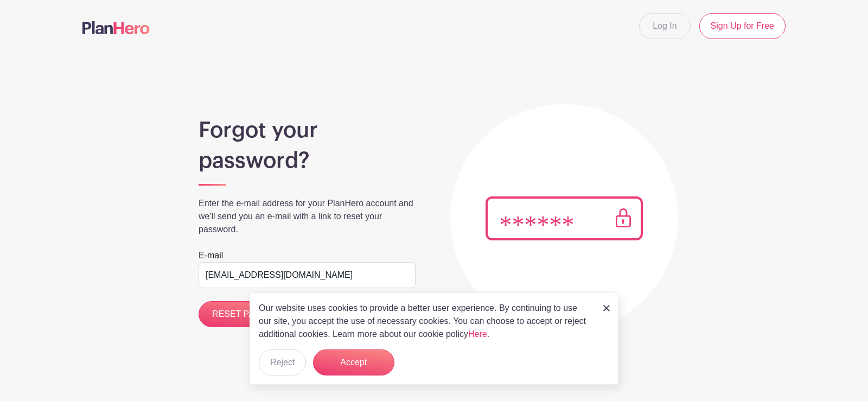  I want to click on button: Accept, so click(354, 363).